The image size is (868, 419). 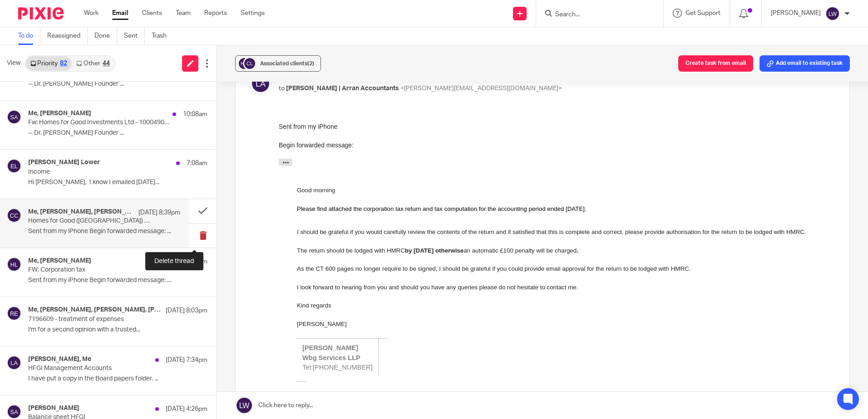 What do you see at coordinates (163, 96) in the screenshot?
I see `span: Please find attached the corporation tax return and tax computation for the accounting period end...` at bounding box center [163, 96].